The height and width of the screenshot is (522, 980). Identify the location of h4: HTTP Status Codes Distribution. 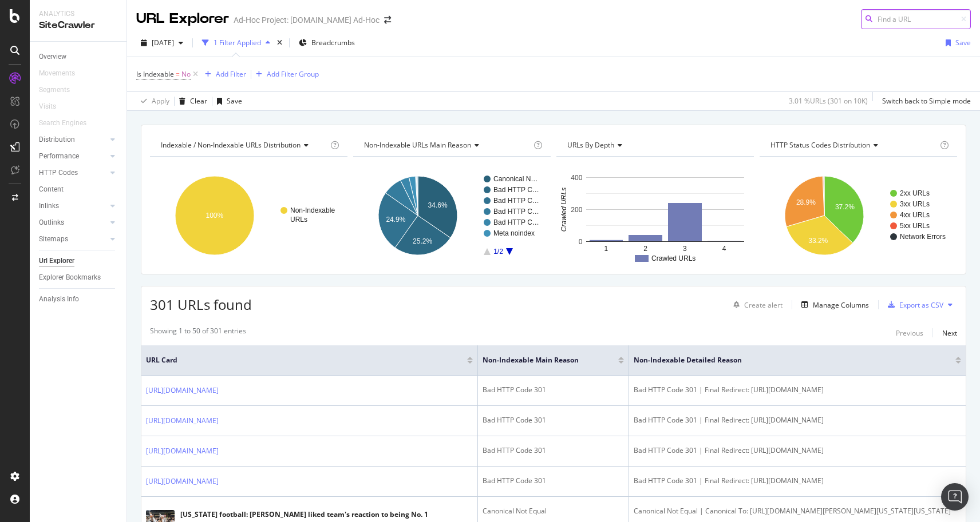
(853, 146).